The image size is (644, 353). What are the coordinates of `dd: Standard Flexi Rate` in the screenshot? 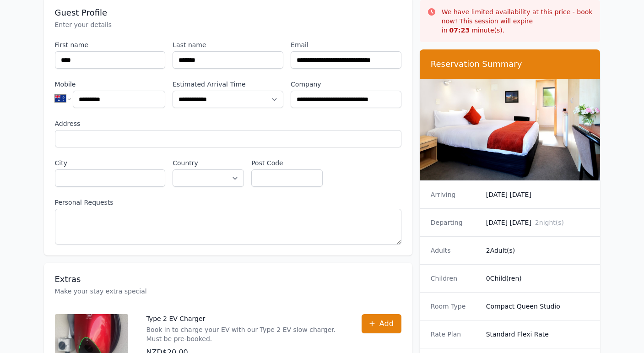 It's located at (538, 334).